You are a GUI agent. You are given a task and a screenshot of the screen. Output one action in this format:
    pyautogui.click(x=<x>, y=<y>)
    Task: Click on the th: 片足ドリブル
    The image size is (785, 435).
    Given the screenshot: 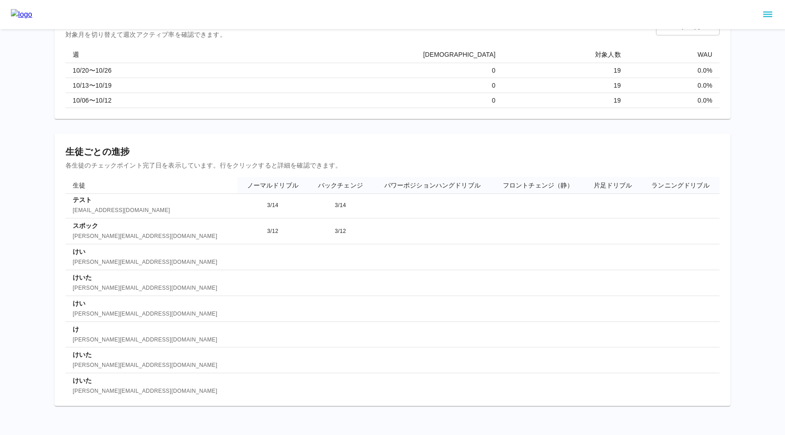 What is the action you would take?
    pyautogui.click(x=613, y=185)
    